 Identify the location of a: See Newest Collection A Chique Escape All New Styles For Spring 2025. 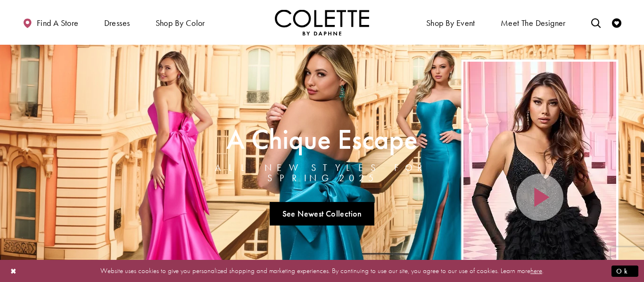
(322, 214).